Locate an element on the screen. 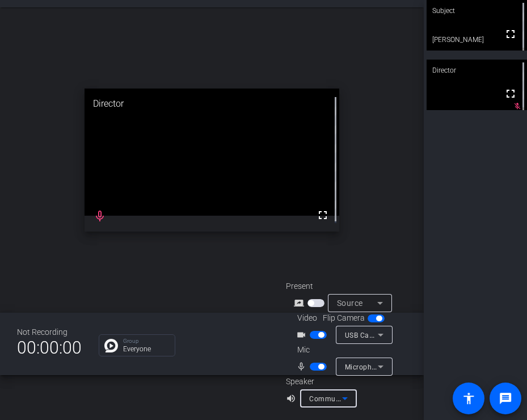  span: Source is located at coordinates (350, 303).